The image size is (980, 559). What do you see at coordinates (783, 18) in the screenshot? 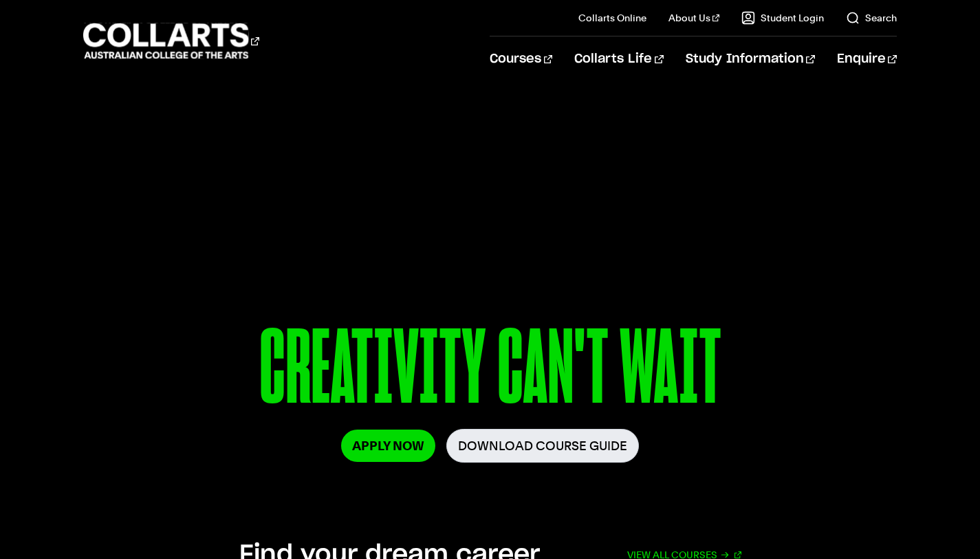
I see `a: Student Login` at bounding box center [783, 18].